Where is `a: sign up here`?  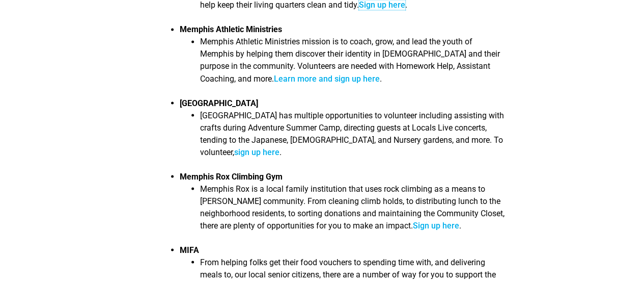 a: sign up here is located at coordinates (257, 151).